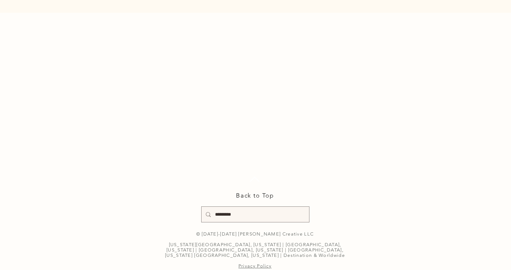 This screenshot has height=270, width=511. What do you see at coordinates (255, 195) in the screenshot?
I see `a: Back to Top` at bounding box center [255, 195].